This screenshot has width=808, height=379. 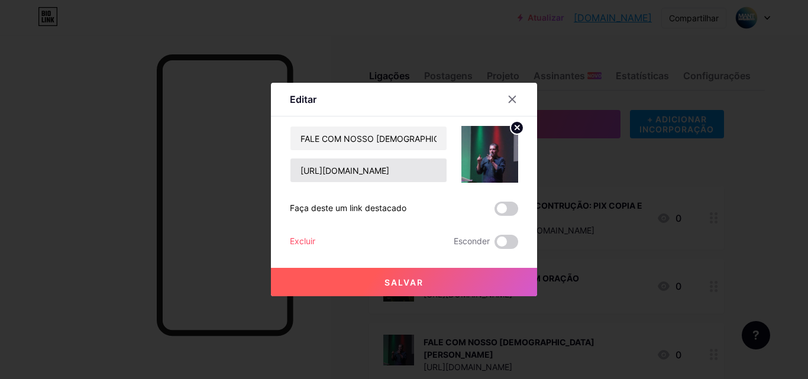 What do you see at coordinates (303, 99) in the screenshot?
I see `font: Editar` at bounding box center [303, 99].